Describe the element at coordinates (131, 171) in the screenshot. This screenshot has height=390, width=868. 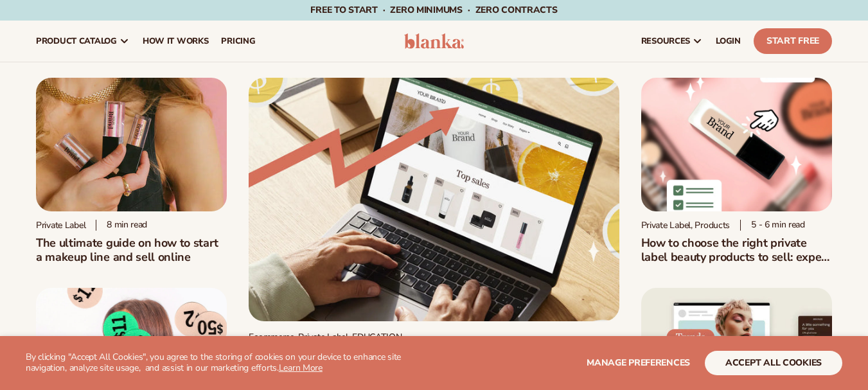
I see `a: Person holding branded make up with a solid pink background Private label 8 min readThe ultimate ...` at that location.